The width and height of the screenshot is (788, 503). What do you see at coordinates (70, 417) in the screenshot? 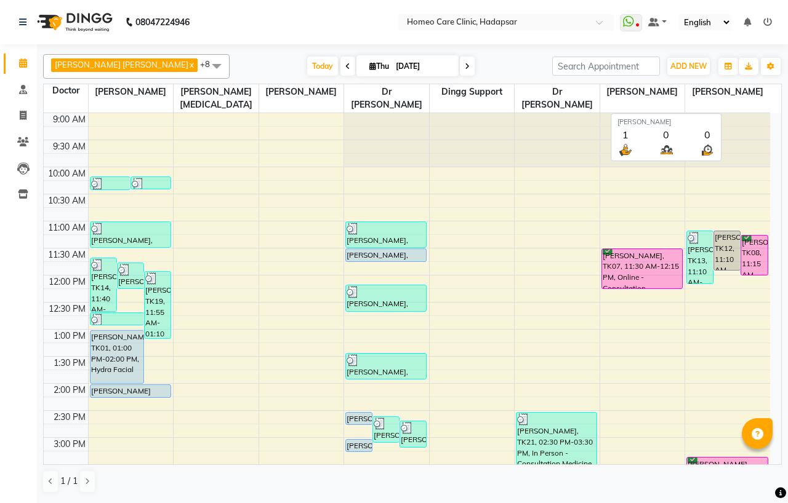
I see `div: 2:30 PM` at bounding box center [70, 417].